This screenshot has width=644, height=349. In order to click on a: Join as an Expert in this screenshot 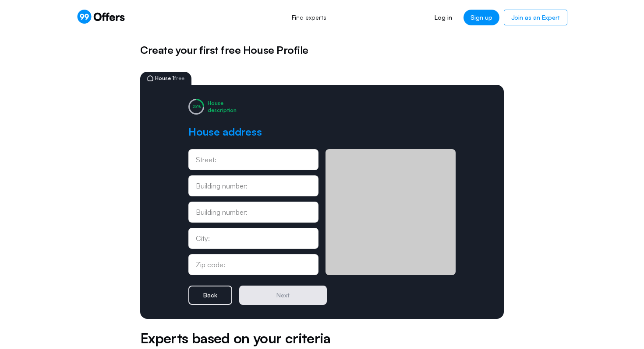, I will do `click(535, 18)`.